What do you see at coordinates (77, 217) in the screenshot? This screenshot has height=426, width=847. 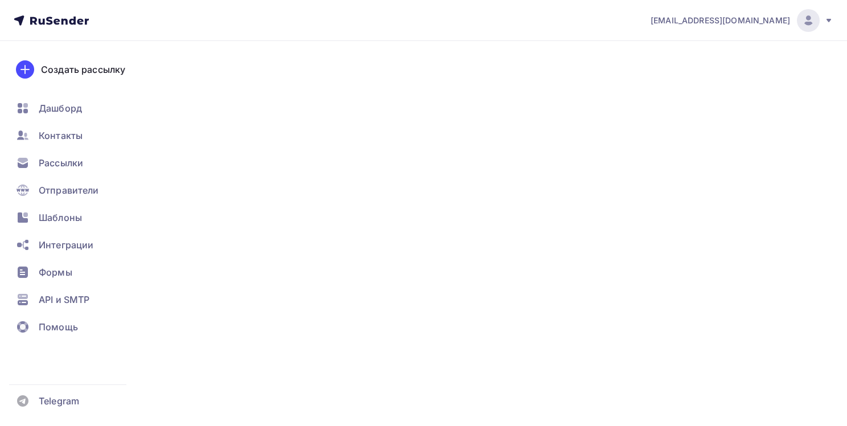 I see `a: Шаблоны` at bounding box center [77, 217].